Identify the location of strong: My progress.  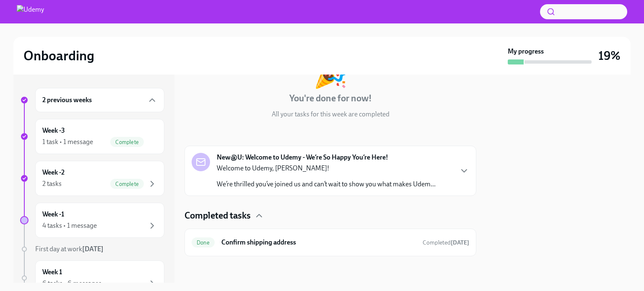
(526, 52).